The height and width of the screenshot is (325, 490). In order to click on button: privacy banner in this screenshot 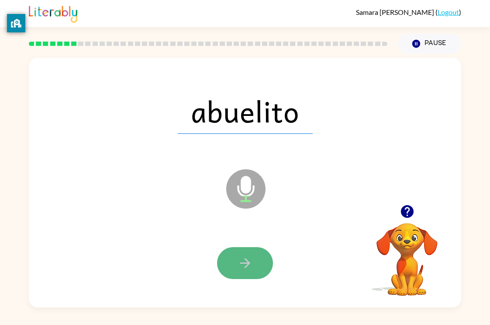, I will do `click(16, 23)`.